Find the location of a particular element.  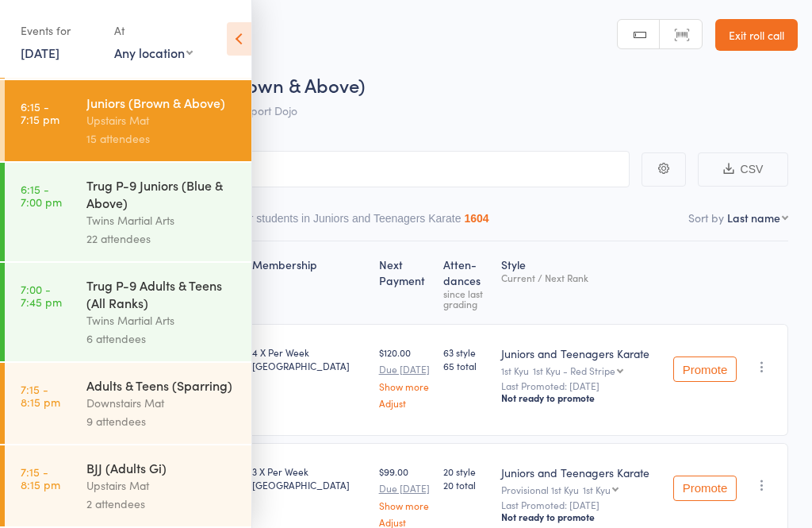

div: 6 attendees is located at coordinates (162, 338).